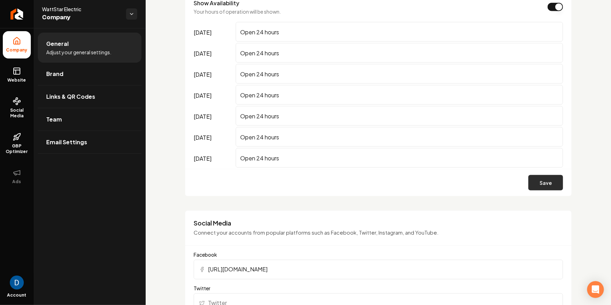  Describe the element at coordinates (17, 113) in the screenshot. I see `span: Social Media` at that location.